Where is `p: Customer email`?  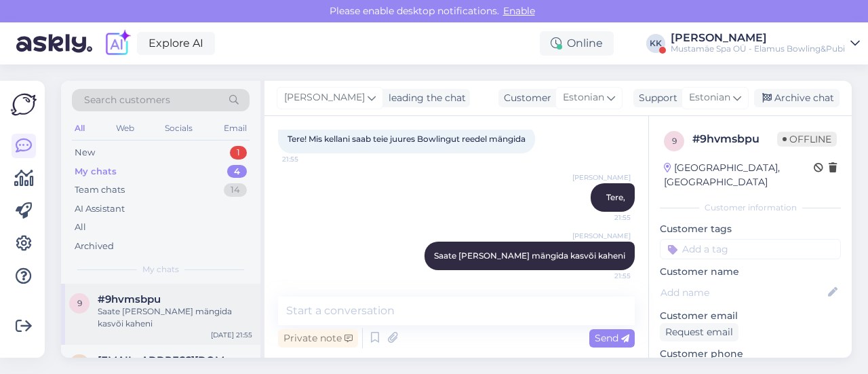
p: Customer email is located at coordinates (750, 315).